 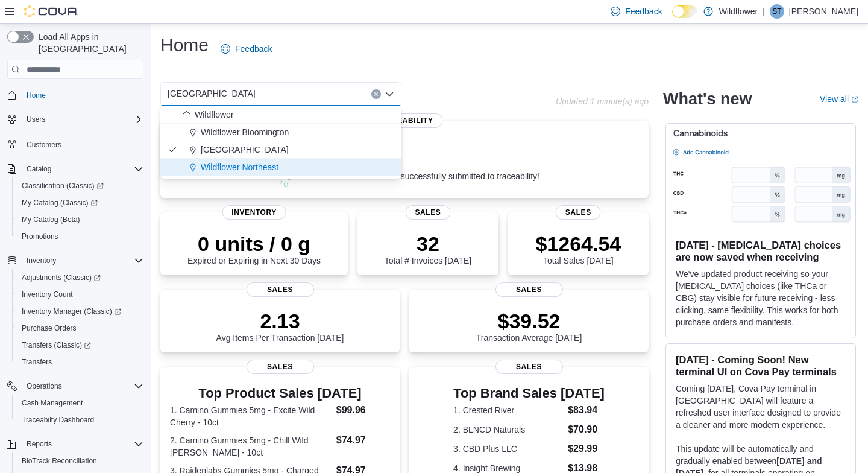 I want to click on span: Wildflower, so click(x=214, y=114).